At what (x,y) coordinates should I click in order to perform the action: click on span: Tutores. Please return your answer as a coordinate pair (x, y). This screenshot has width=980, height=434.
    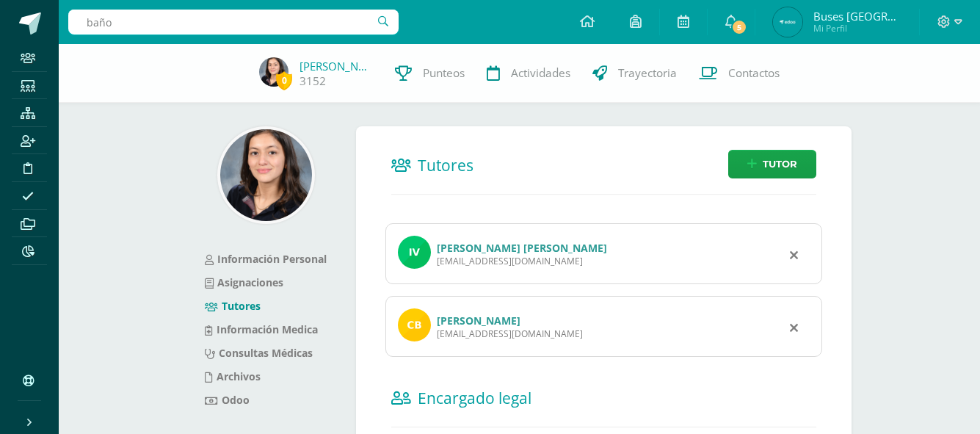
    Looking at the image, I should click on (445, 165).